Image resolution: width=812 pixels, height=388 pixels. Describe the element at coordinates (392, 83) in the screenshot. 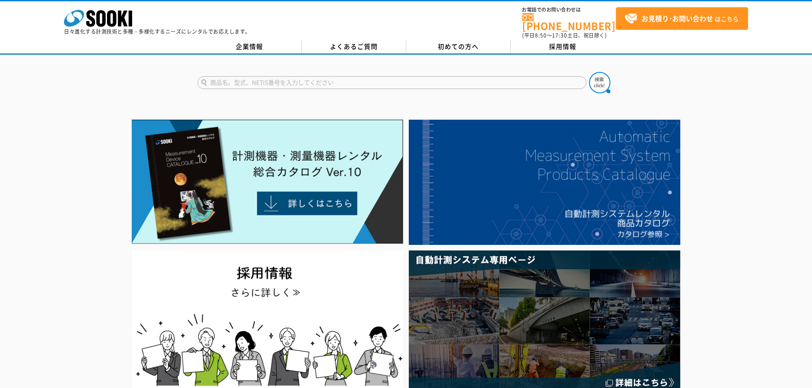

I see `input: 商品名、型式、NETIS番号を入力してください` at that location.